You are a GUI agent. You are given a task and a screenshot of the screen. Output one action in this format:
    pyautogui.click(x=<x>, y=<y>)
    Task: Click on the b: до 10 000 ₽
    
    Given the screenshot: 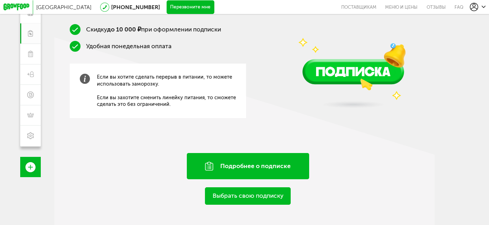 What is the action you would take?
    pyautogui.click(x=124, y=29)
    